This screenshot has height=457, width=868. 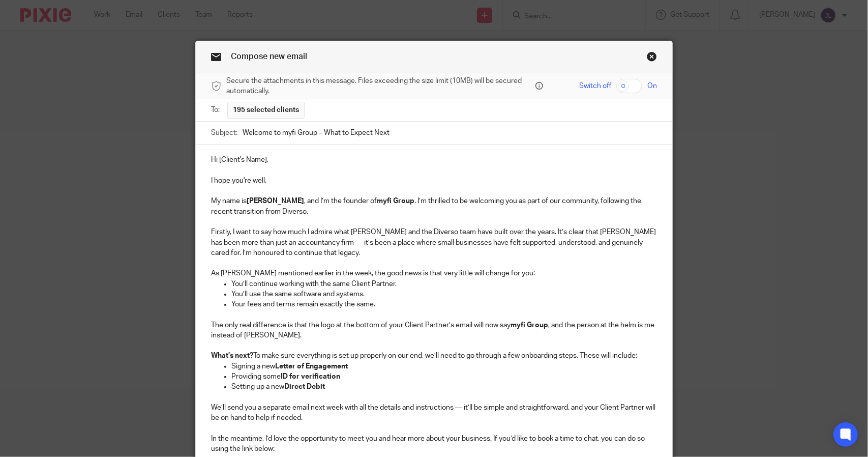 I want to click on span: 195 selected clients, so click(x=266, y=110).